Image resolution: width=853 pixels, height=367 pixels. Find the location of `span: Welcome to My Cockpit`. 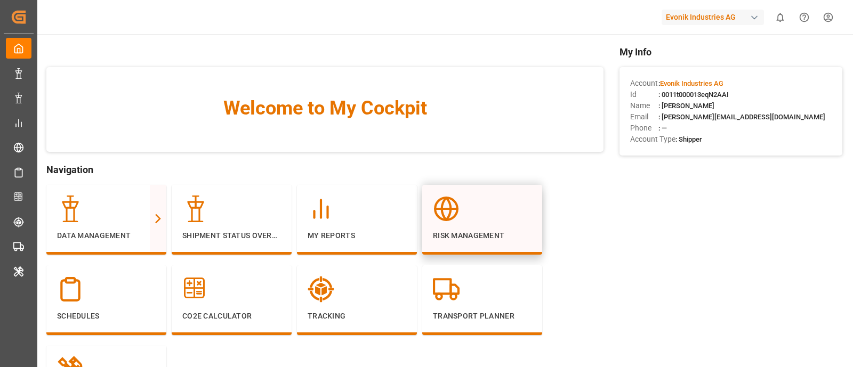

span: Welcome to My Cockpit is located at coordinates (325, 108).